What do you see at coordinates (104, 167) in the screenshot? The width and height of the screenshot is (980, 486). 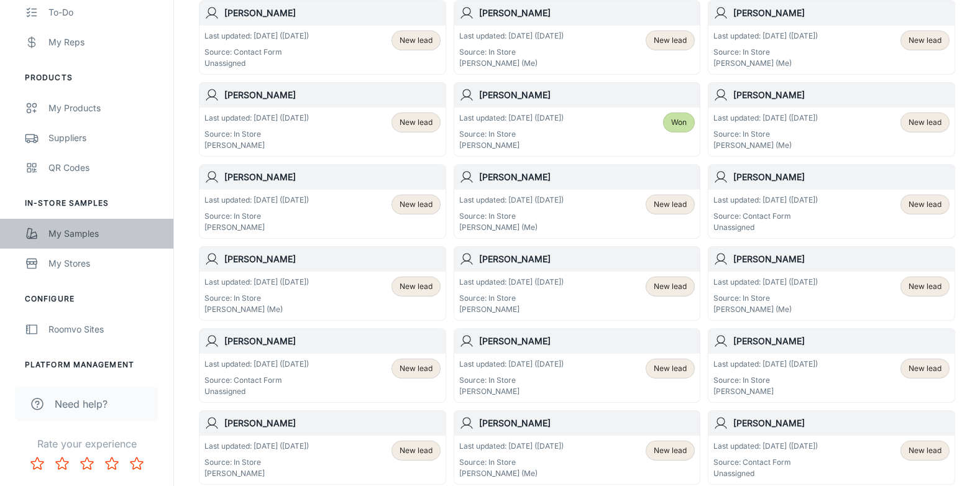 I see `div: QR Codes` at bounding box center [104, 167].